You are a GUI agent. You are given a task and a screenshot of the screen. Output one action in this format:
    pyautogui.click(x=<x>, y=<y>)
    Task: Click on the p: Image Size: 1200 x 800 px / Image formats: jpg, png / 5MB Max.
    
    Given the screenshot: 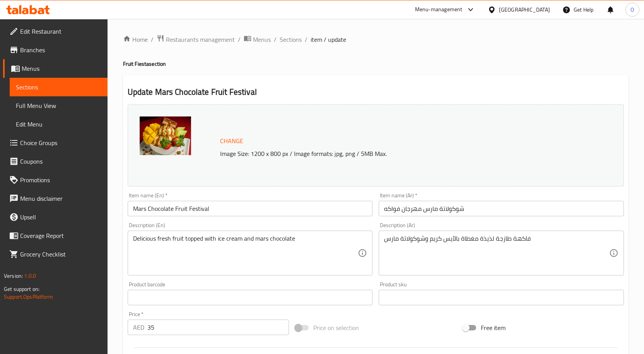 What is the action you would take?
    pyautogui.click(x=394, y=154)
    